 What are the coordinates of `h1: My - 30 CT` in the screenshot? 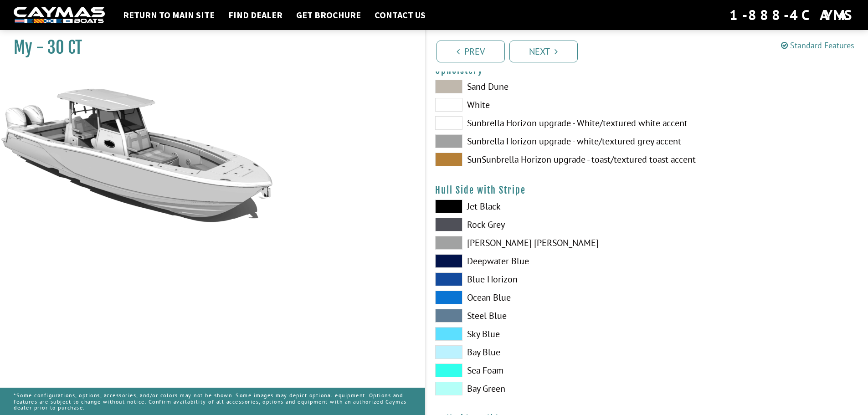 It's located at (208, 47).